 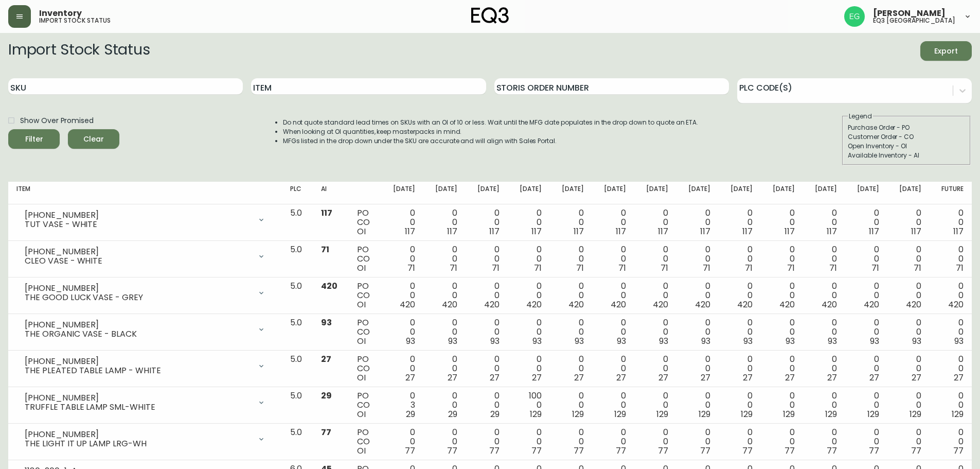 What do you see at coordinates (491, 132) in the screenshot?
I see `li: When looking at OI quantities, keep masterpacks in mind.` at bounding box center [491, 132].